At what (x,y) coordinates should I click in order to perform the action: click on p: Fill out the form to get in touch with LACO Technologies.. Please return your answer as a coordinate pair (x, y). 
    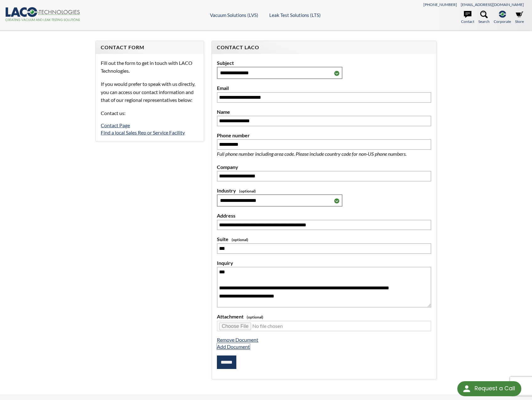
    Looking at the image, I should click on (150, 67).